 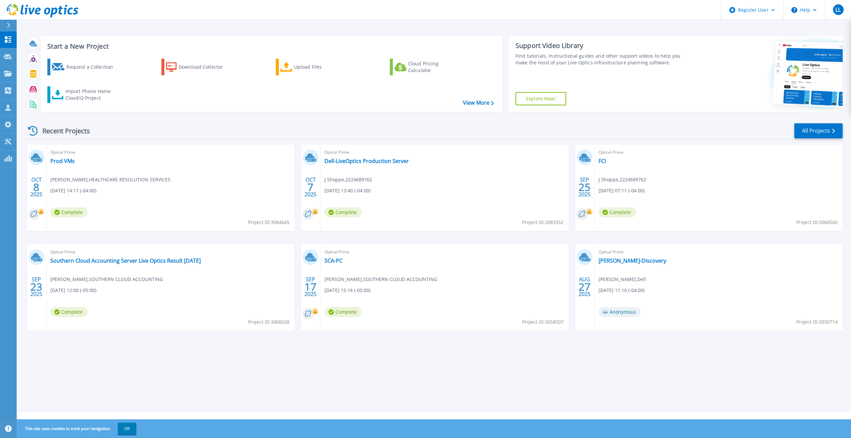 I want to click on div: AUG 2025, so click(x=584, y=287).